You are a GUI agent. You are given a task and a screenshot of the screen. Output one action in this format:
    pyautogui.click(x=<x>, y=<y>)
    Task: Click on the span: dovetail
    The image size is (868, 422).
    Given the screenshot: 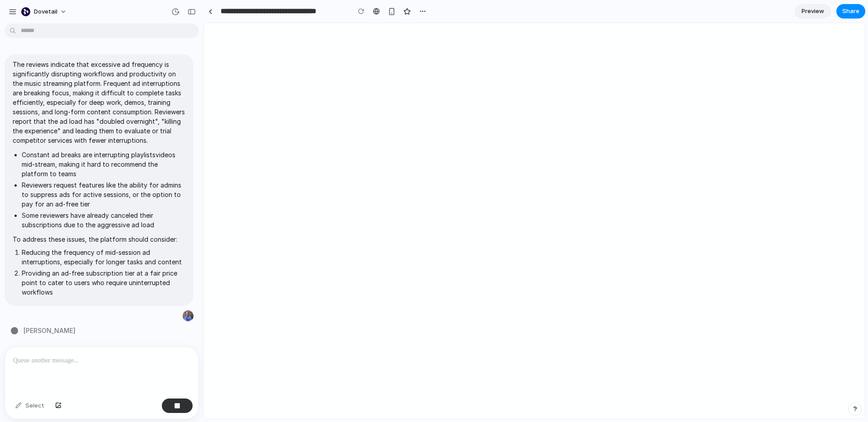 What is the action you would take?
    pyautogui.click(x=46, y=11)
    